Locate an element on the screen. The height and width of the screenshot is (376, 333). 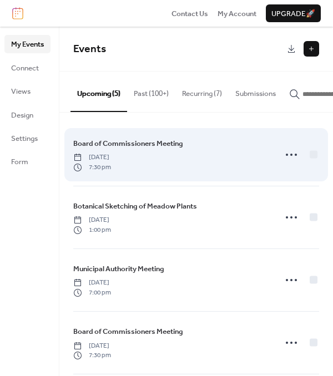
span: My Events is located at coordinates (27, 44).